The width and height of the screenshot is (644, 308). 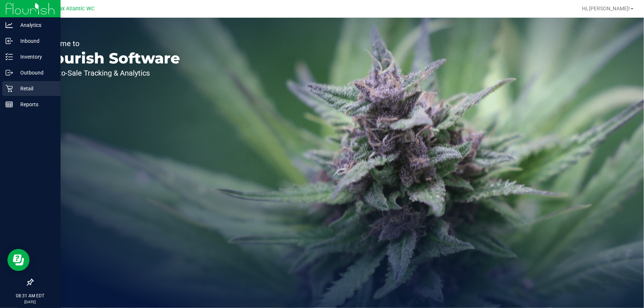 What do you see at coordinates (110, 73) in the screenshot?
I see `p: Seed-to-Sale Tracking & Analytics` at bounding box center [110, 73].